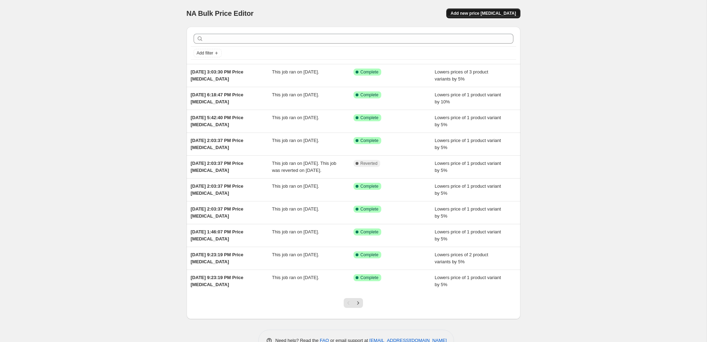  Describe the element at coordinates (205, 53) in the screenshot. I see `span: Add filter` at that location.